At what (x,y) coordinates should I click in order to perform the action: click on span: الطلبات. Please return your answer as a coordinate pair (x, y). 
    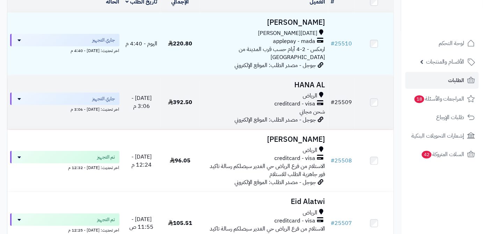
    Looking at the image, I should click on (456, 80).